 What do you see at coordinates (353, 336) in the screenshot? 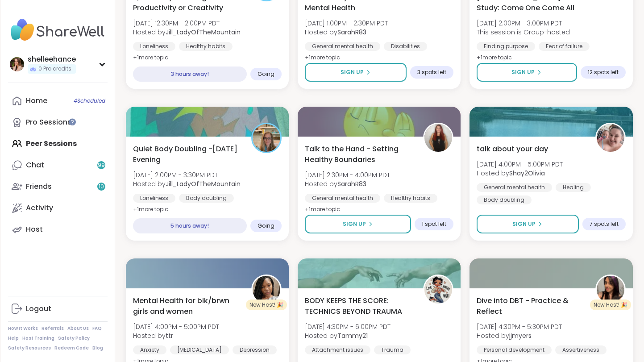
I see `b: Tammy21` at bounding box center [353, 336].